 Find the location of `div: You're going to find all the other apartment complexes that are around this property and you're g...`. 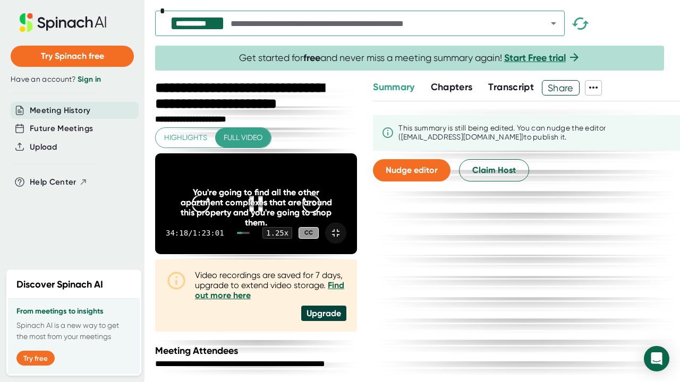

div: You're going to find all the other apartment complexes that are around this property and you're g... is located at coordinates (256, 208).